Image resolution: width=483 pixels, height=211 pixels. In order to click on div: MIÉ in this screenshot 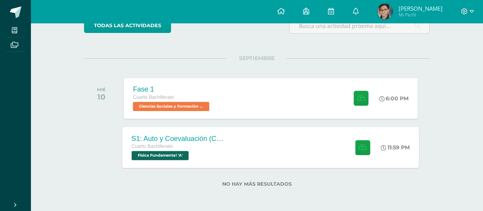, I will do `click(101, 89)`.